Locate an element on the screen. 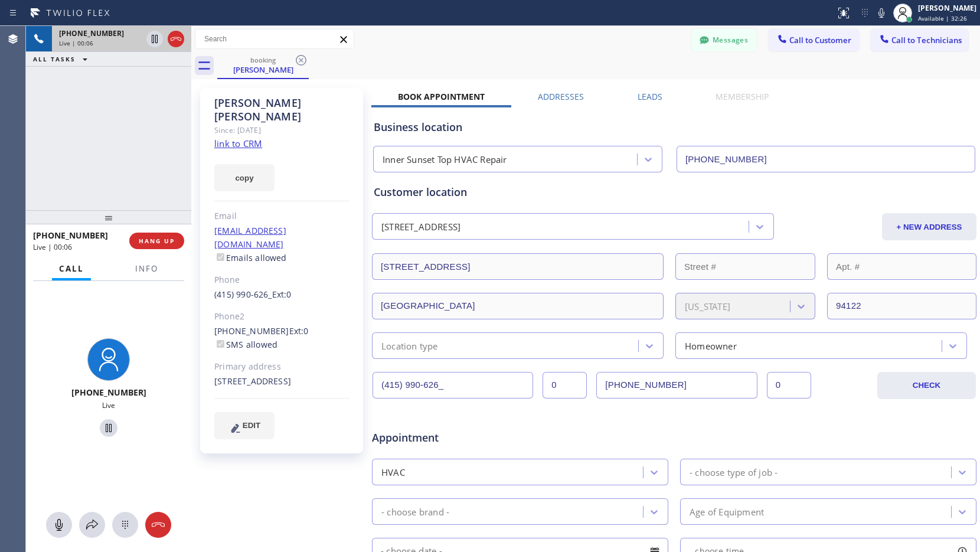 The height and width of the screenshot is (552, 980). button: HANG UP is located at coordinates (156, 241).